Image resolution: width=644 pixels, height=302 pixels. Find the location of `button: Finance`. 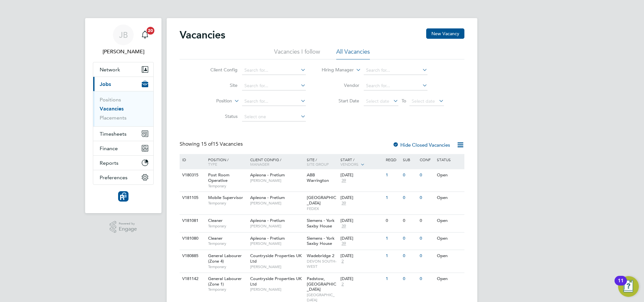

button: Finance is located at coordinates (123, 149).